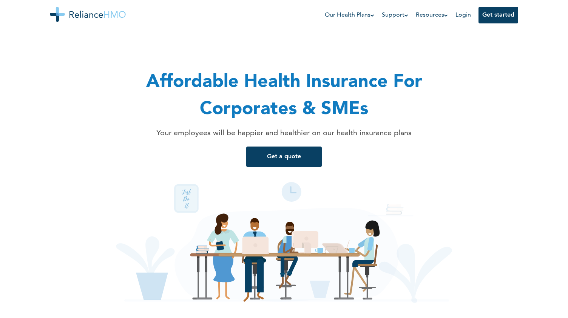  I want to click on button: Get started, so click(498, 15).